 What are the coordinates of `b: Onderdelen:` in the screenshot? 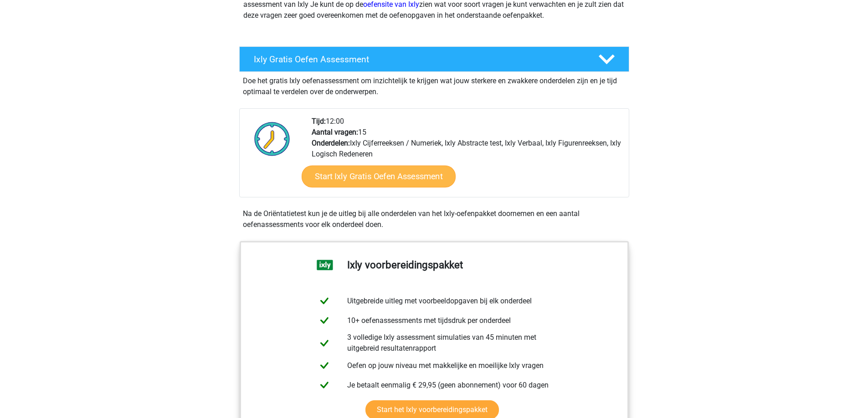 It's located at (331, 143).